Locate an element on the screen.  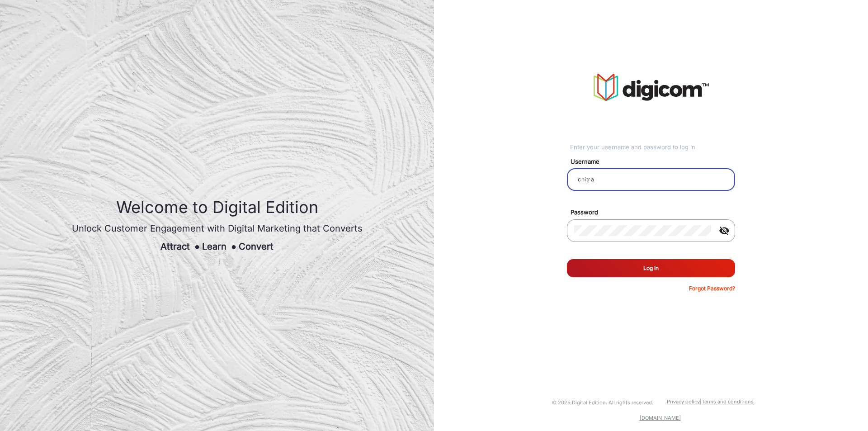
mat-label: Password is located at coordinates (654, 213).